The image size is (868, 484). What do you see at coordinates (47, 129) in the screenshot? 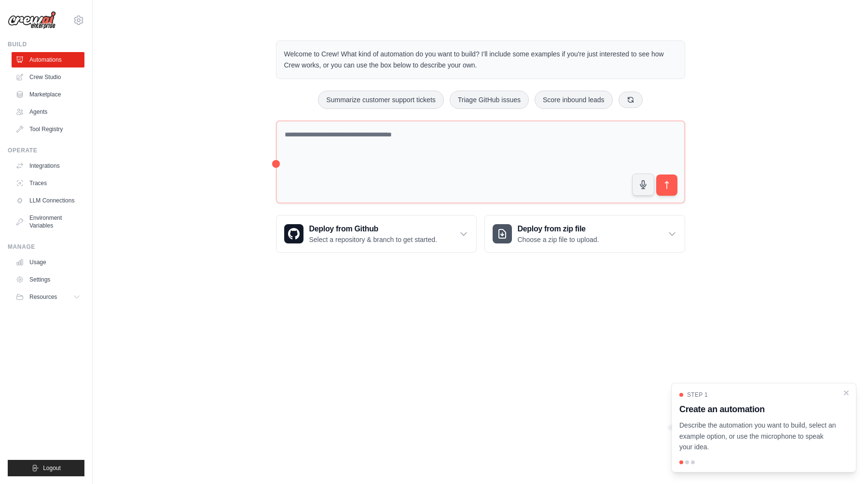
I see `a: Tool Registry` at bounding box center [47, 129].